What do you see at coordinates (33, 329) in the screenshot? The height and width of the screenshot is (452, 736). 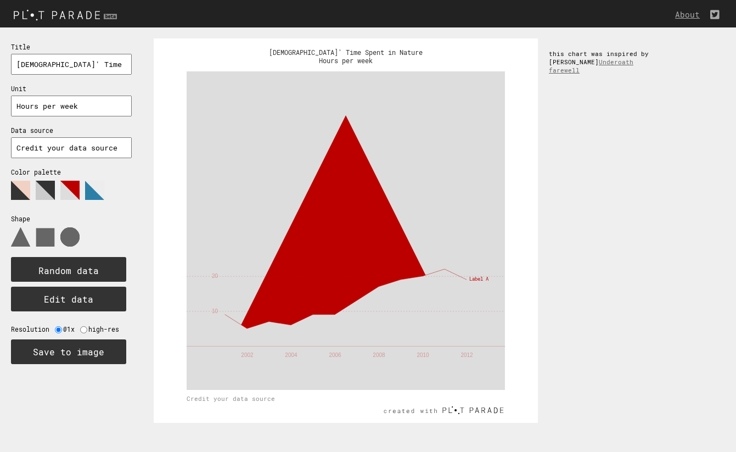 I see `label: Resolution` at bounding box center [33, 329].